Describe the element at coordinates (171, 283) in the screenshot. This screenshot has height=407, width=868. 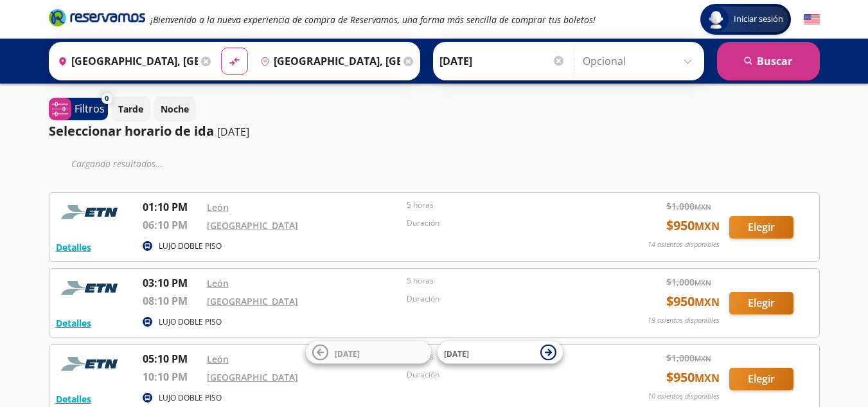
I see `p: 03:10 PM` at that location.